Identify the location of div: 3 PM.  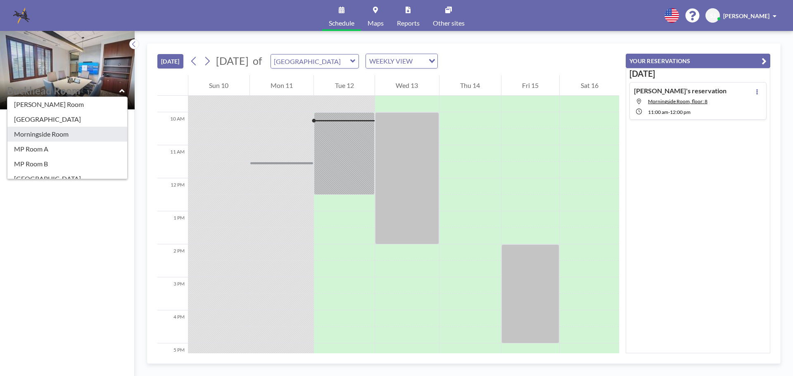
(173, 294).